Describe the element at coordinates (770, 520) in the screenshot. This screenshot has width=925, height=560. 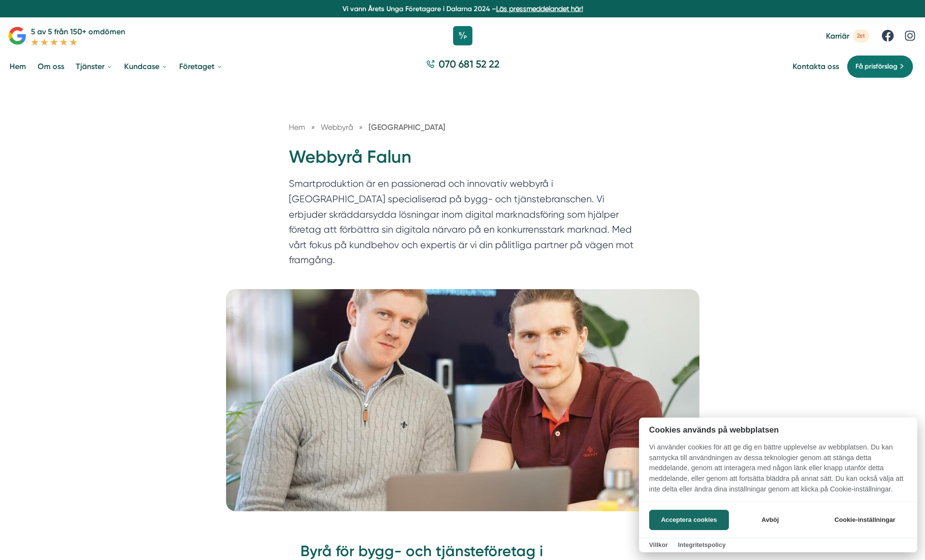
I see `button: Avböj` at that location.